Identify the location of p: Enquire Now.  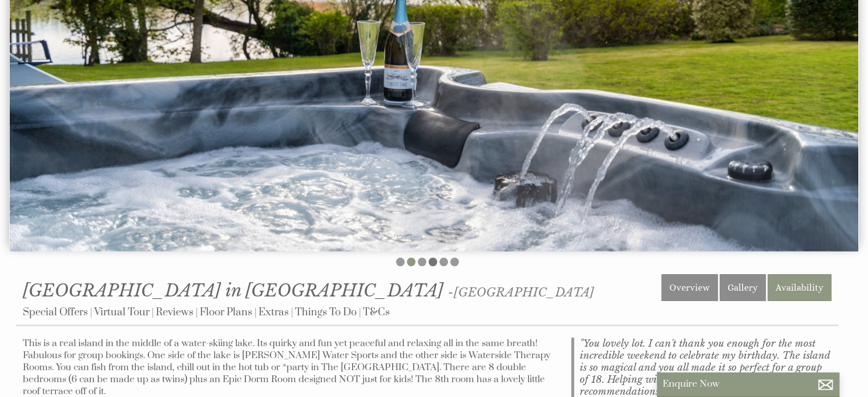
(748, 384).